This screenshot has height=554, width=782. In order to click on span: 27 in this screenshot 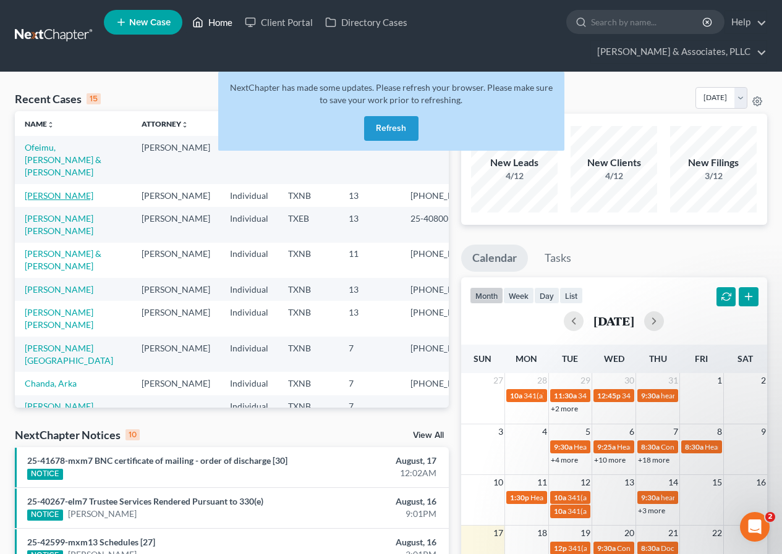, I will do `click(498, 381)`.